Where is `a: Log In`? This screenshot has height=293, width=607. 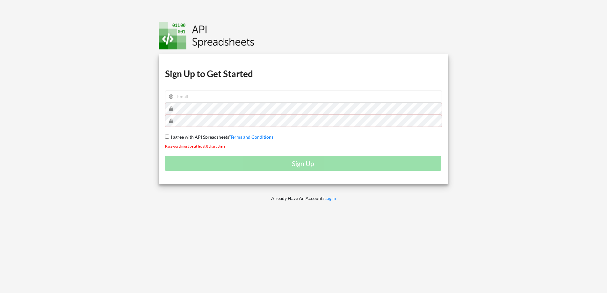
a: Log In is located at coordinates (330, 198).